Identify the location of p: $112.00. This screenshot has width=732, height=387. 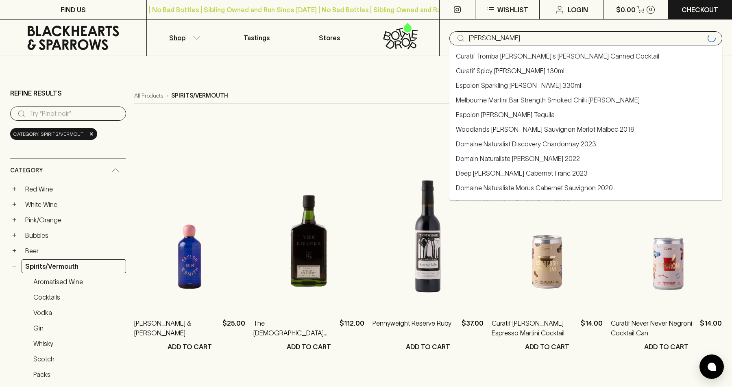
(352, 328).